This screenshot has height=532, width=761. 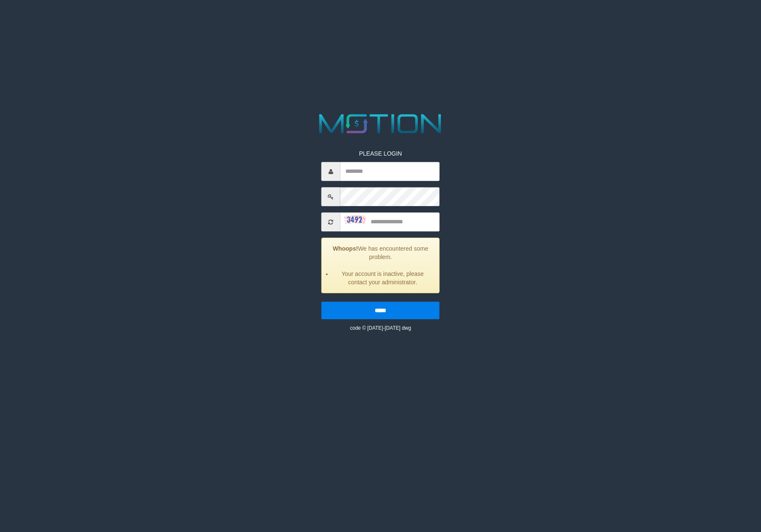 I want to click on strong: Whoops!, so click(x=345, y=249).